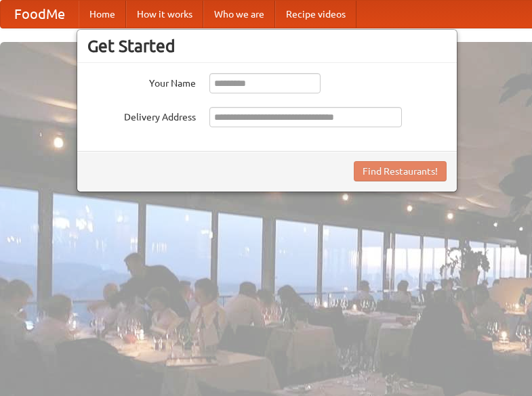  I want to click on button: Find Restaurants!, so click(400, 172).